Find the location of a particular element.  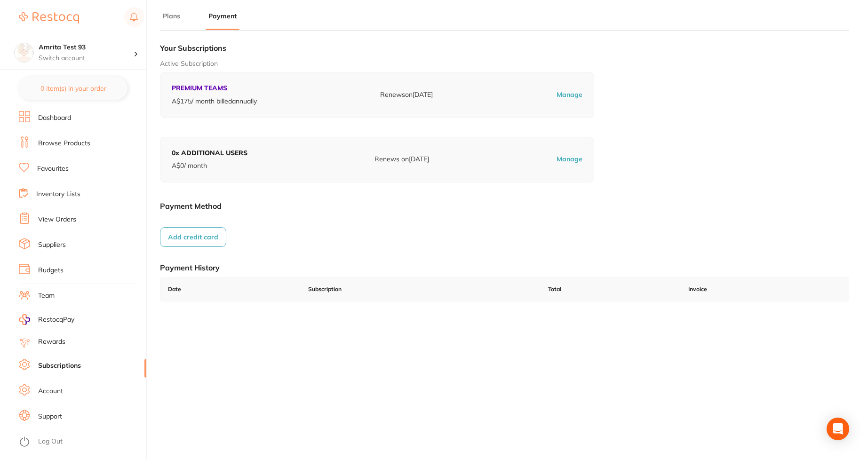

button: 0 item(s) in your order is located at coordinates (73, 88).